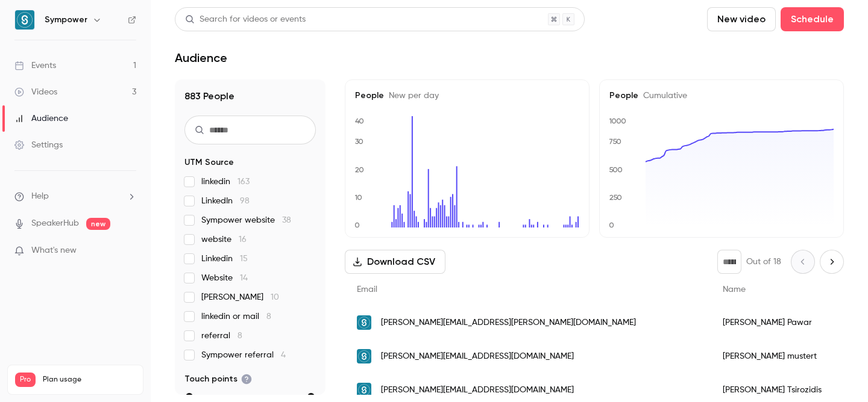  What do you see at coordinates (201, 58) in the screenshot?
I see `h1: Audience` at bounding box center [201, 58].